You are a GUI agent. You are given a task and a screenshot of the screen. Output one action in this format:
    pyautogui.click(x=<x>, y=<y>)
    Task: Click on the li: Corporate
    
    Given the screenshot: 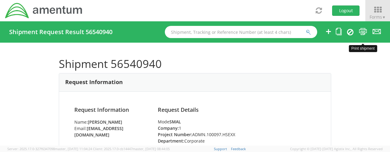 What is the action you would take?
    pyautogui.click(x=237, y=141)
    